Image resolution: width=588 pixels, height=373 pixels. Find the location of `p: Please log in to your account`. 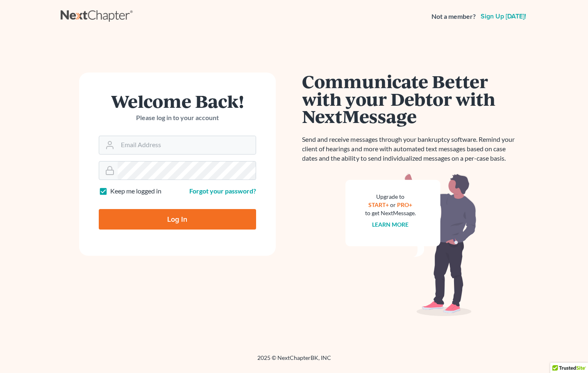

p: Please log in to your account is located at coordinates (177, 118).